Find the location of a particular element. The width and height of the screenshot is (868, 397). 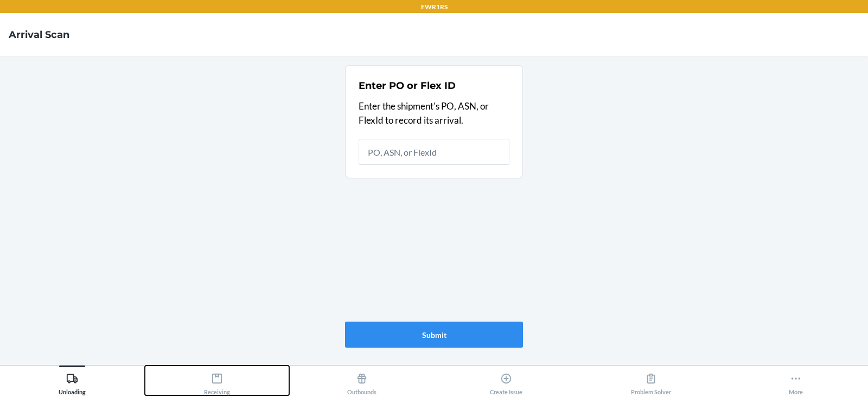

div: Unloading is located at coordinates (73, 382).